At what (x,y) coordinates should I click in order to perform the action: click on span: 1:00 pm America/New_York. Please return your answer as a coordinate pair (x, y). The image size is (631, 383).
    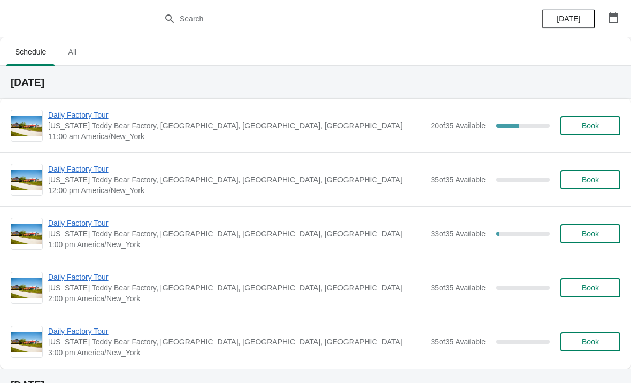
    Looking at the image, I should click on (236, 244).